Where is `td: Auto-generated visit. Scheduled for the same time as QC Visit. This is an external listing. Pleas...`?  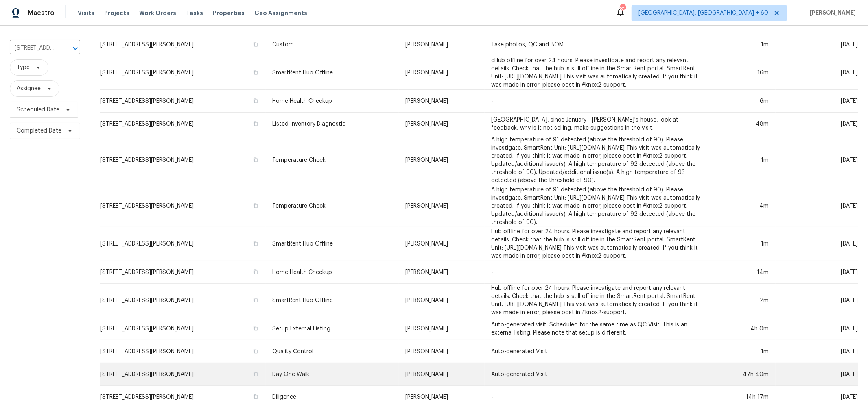 td: Auto-generated visit. Scheduled for the same time as QC Visit. This is an external listing. Pleas... is located at coordinates (598, 329).